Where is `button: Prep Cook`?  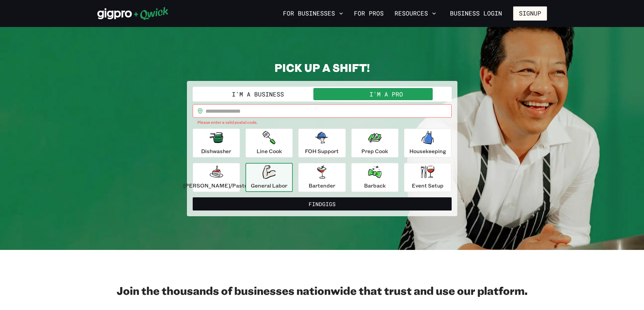 button: Prep Cook is located at coordinates (375, 143).